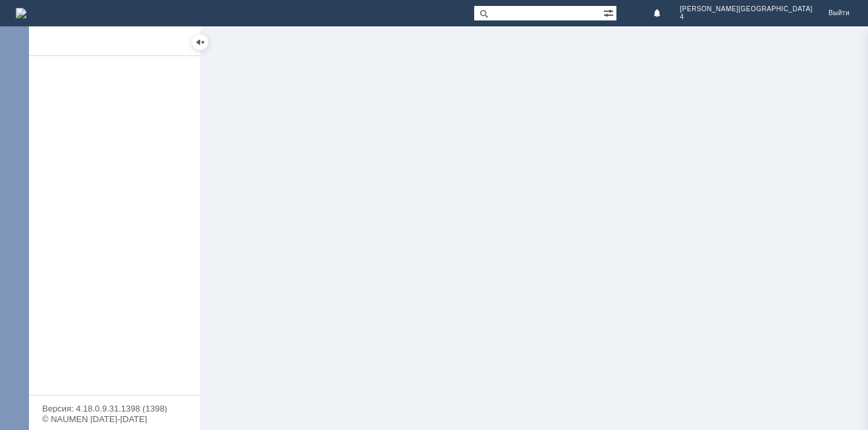 The height and width of the screenshot is (430, 868). What do you see at coordinates (746, 17) in the screenshot?
I see `span: 4` at bounding box center [746, 17].